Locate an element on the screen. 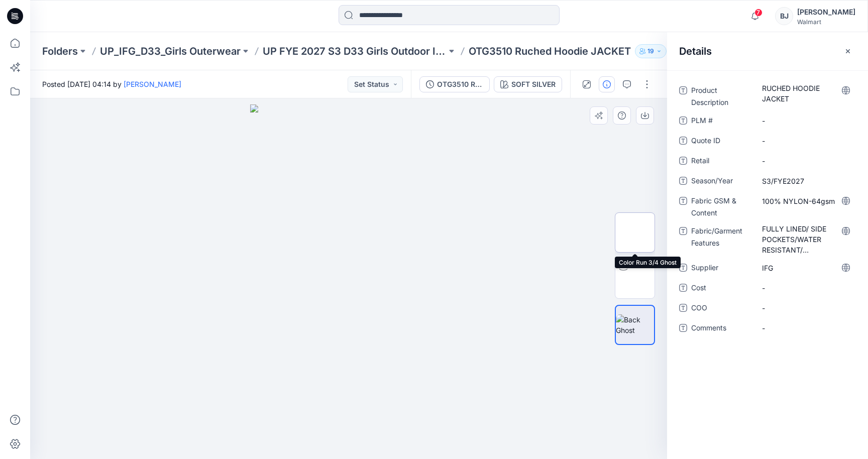 This screenshot has width=868, height=459. a: Folders is located at coordinates (60, 51).